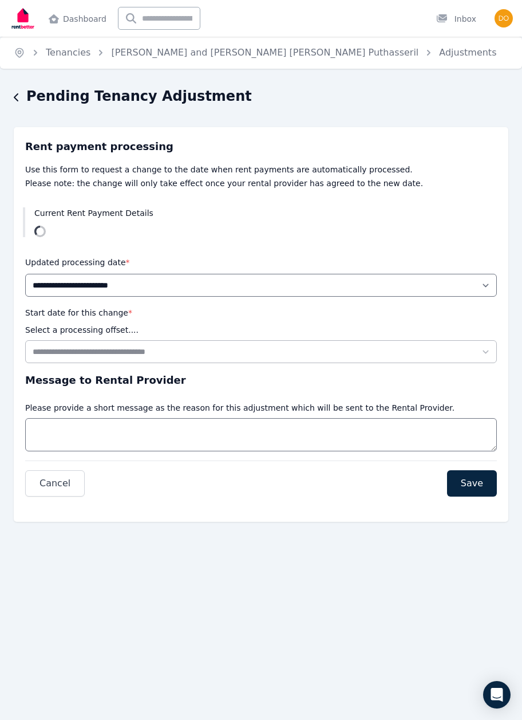  What do you see at coordinates (82, 330) in the screenshot?
I see `p: Select a processing offset....` at bounding box center [82, 330].